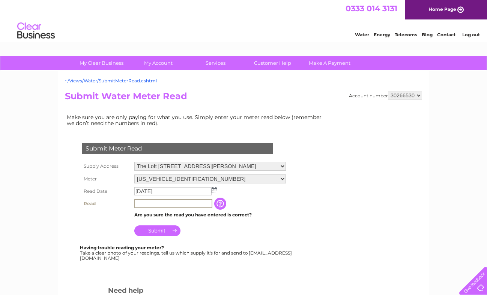 This screenshot has height=295, width=487. Describe the element at coordinates (371, 8) in the screenshot. I see `a: 0333 014 3131` at that location.